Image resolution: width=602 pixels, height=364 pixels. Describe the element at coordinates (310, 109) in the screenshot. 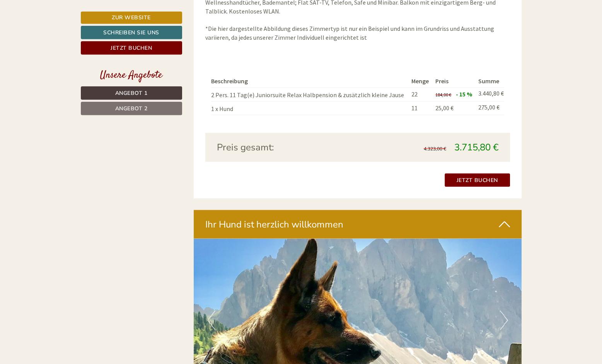

I see `td: 1 x Hund` at that location.